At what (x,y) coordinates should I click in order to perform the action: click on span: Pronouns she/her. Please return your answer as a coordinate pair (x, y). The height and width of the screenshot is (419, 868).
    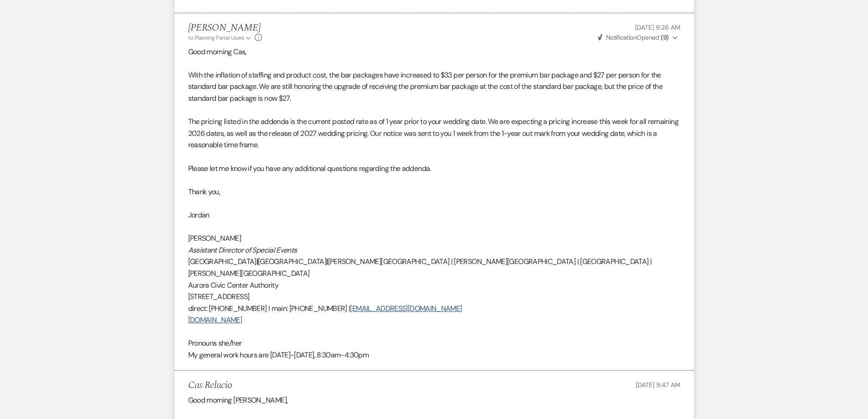
    Looking at the image, I should click on (215, 343).